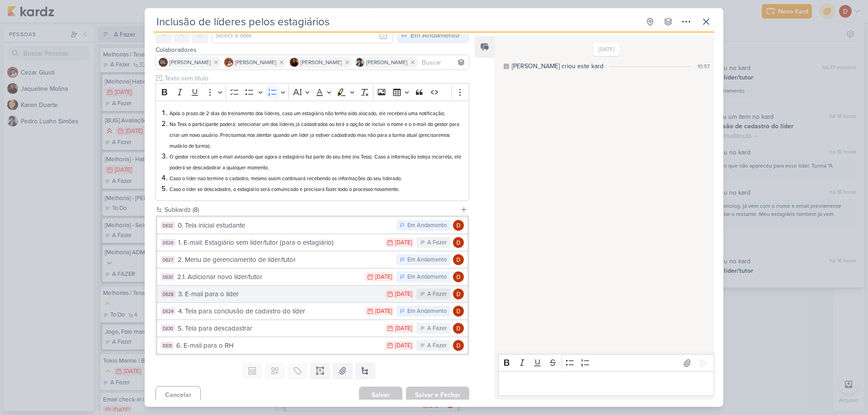 The image size is (868, 415). What do you see at coordinates (168, 294) in the screenshot?
I see `div: DE28` at bounding box center [168, 294].